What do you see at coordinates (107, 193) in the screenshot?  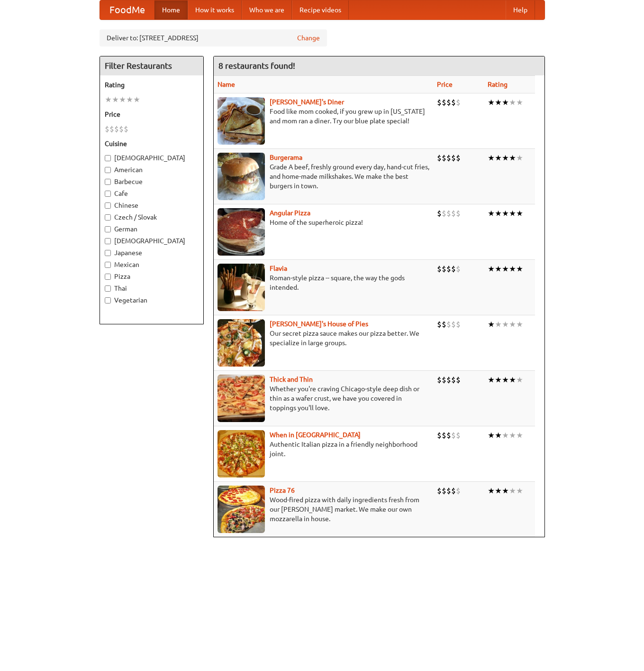 I see `input: Cafe` at bounding box center [107, 193].